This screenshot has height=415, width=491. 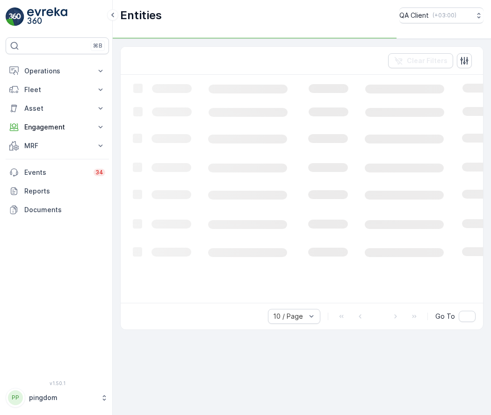 What do you see at coordinates (57, 210) in the screenshot?
I see `a: Documents` at bounding box center [57, 210].